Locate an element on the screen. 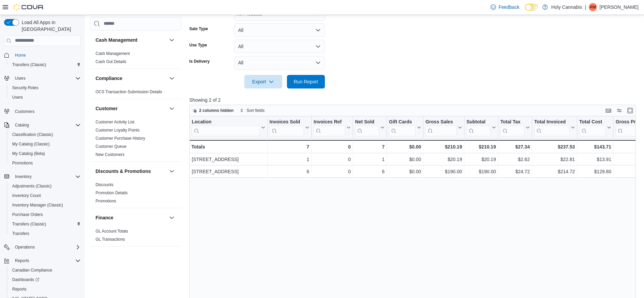  div: $22.81 is located at coordinates (555, 159).